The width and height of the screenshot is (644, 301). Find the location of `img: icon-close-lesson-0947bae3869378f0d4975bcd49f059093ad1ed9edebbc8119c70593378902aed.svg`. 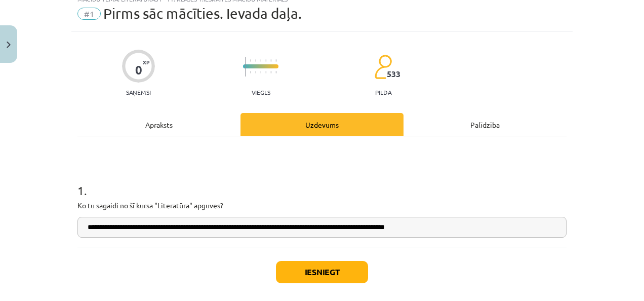

img: icon-close-lesson-0947bae3869378f0d4975bcd49f059093ad1ed9edebbc8119c70593378902aed.svg is located at coordinates (9, 45).